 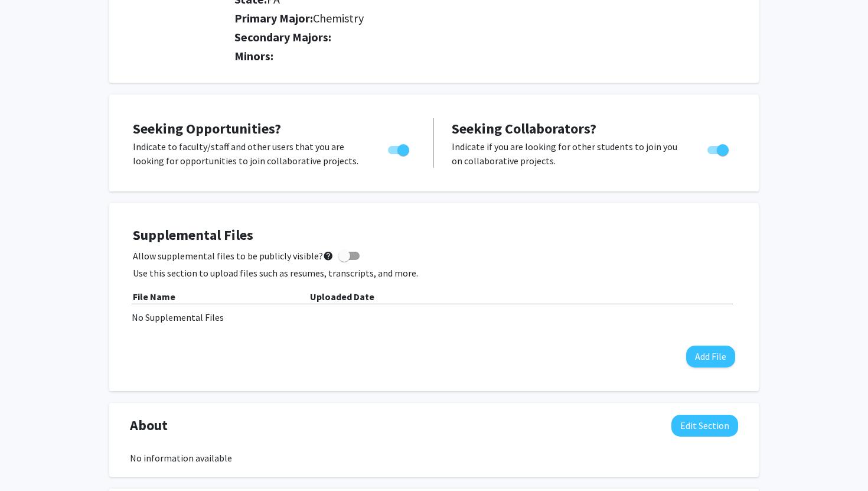 I want to click on h4: Supplemental Files, so click(x=434, y=235).